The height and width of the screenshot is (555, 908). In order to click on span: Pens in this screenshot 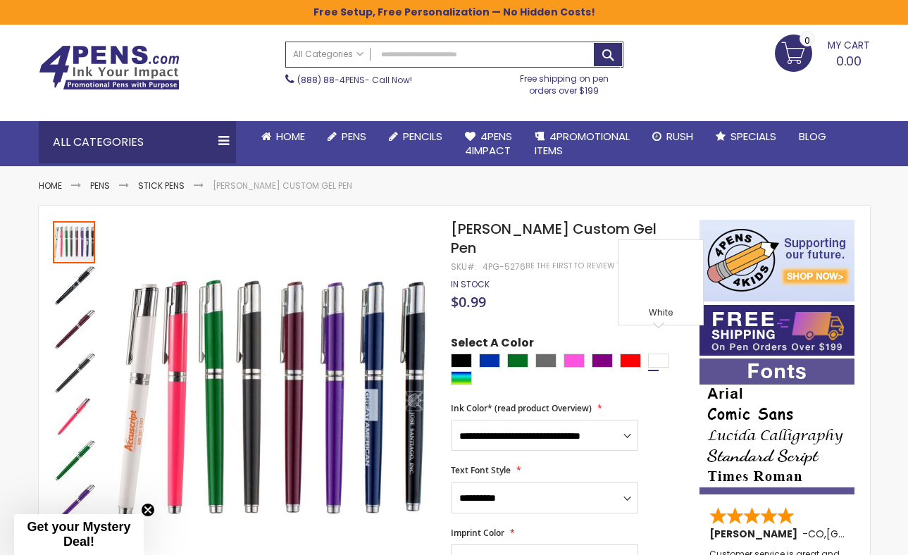, I will do `click(354, 136)`.